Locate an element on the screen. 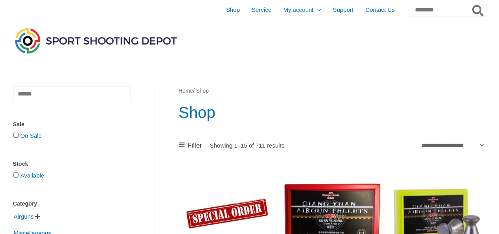 The image size is (499, 234). a: On Sale is located at coordinates (31, 135).